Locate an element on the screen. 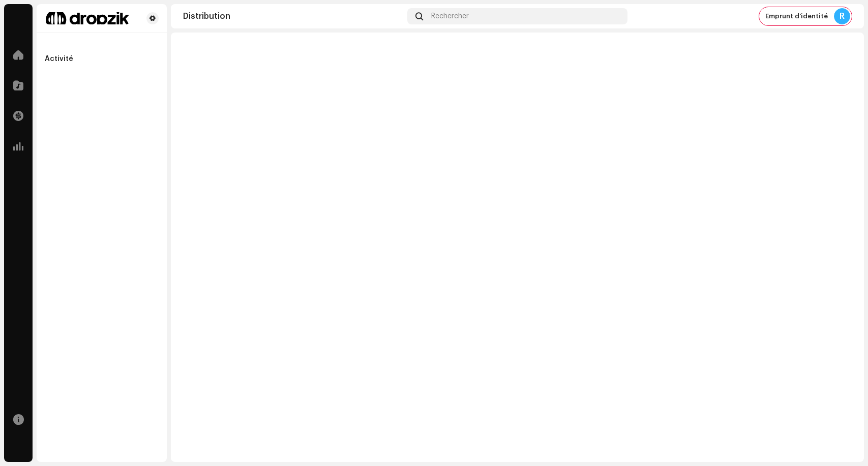  span: Rechercher is located at coordinates (450, 16).